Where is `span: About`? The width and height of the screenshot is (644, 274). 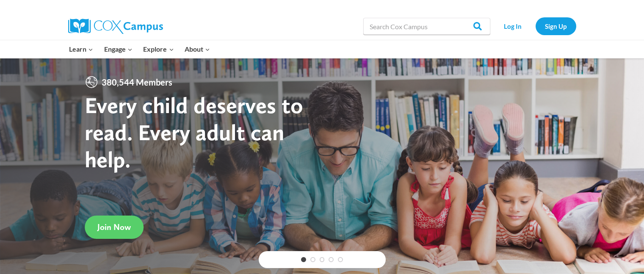
span: About is located at coordinates (197, 49).